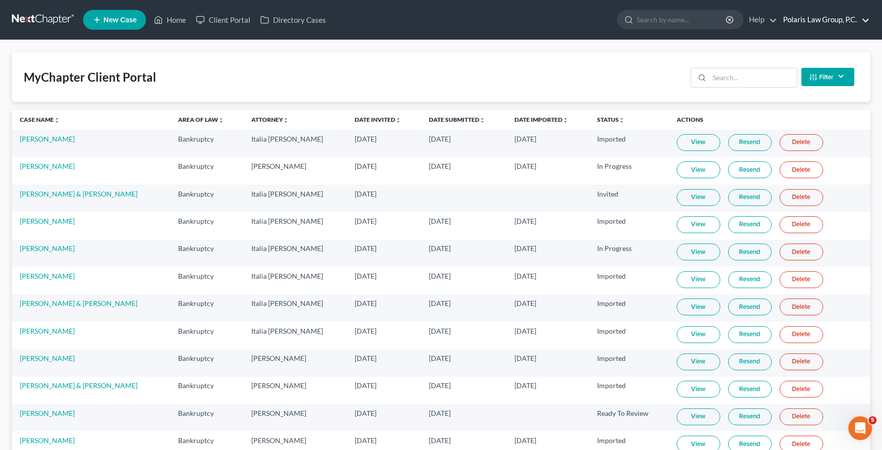  I want to click on span: 5, so click(873, 420).